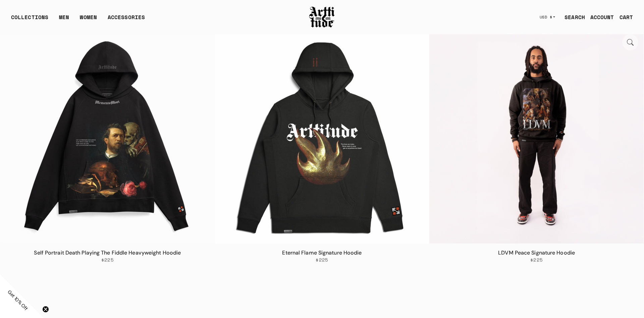  What do you see at coordinates (108, 136) in the screenshot?
I see `img: Self Portrait Death Playing The Fiddle Heavyweight Hoodie` at bounding box center [108, 136].